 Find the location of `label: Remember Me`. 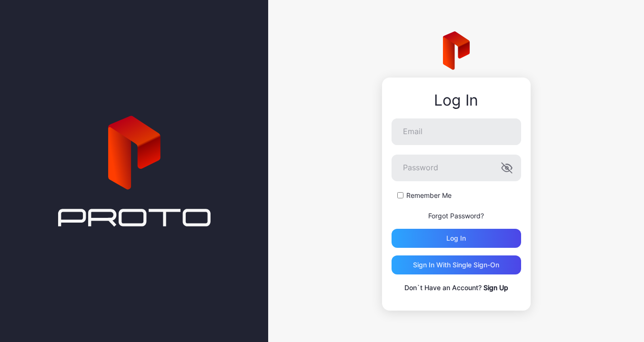

label: Remember Me is located at coordinates (429, 196).